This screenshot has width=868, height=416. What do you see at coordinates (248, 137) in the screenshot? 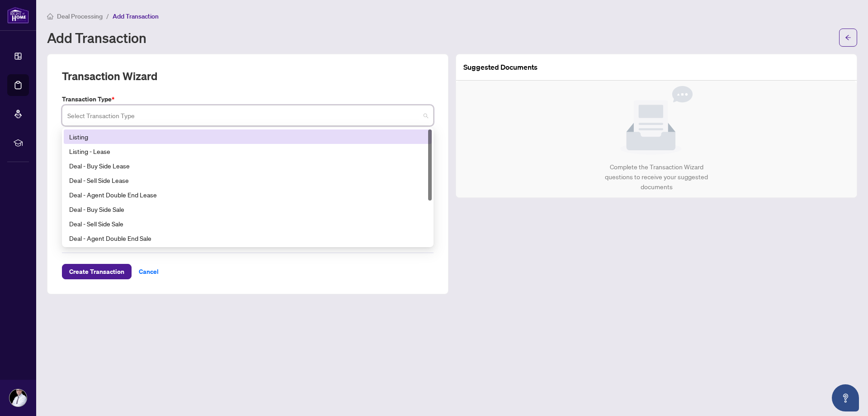
I see `div: Listing` at bounding box center [248, 137].